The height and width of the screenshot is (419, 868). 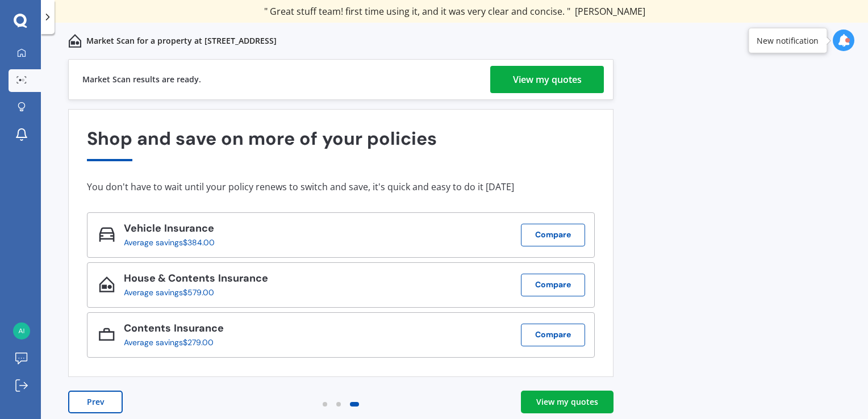 I want to click on div: New notification, so click(x=788, y=40).